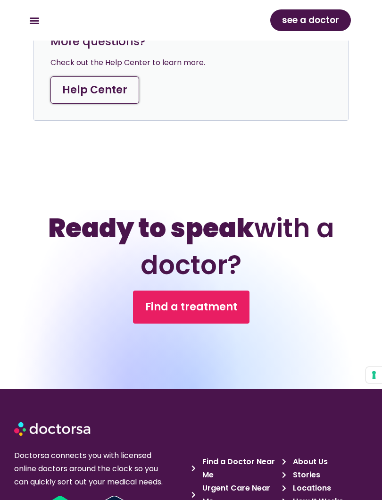 The image size is (382, 500). Describe the element at coordinates (191, 42) in the screenshot. I see `h3: More questions?` at that location.